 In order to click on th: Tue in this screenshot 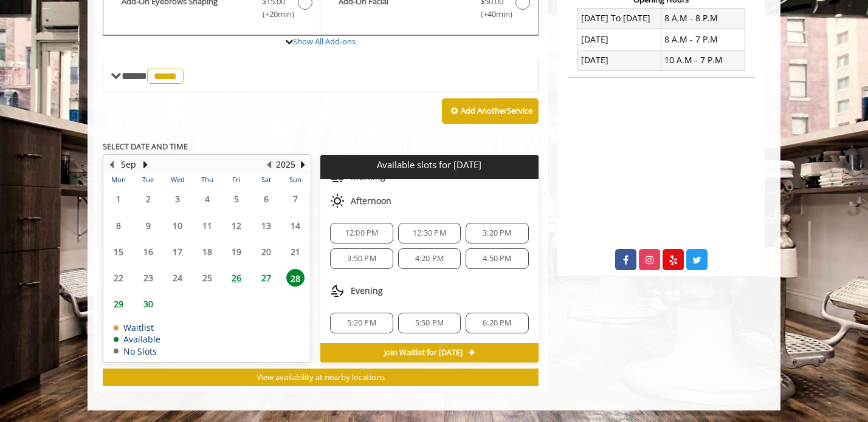, I will do `click(148, 179)`.